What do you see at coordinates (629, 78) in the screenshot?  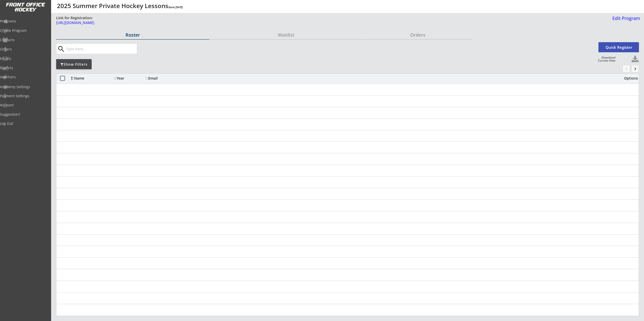 I see `div: Options` at bounding box center [629, 78].